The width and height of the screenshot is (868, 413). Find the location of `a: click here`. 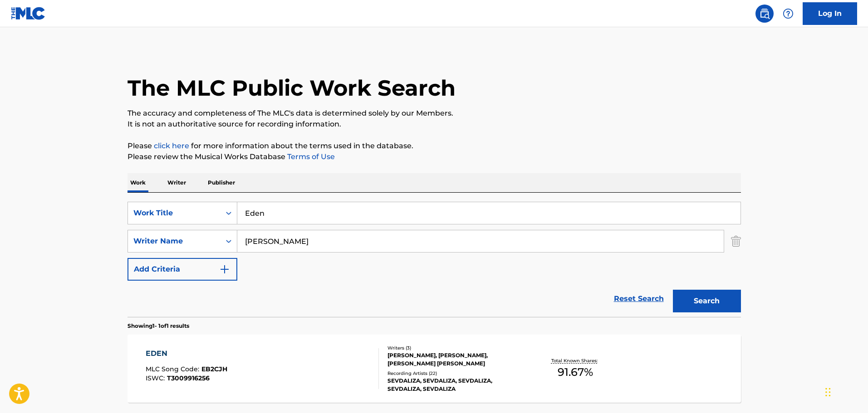

a: click here is located at coordinates (172, 146).